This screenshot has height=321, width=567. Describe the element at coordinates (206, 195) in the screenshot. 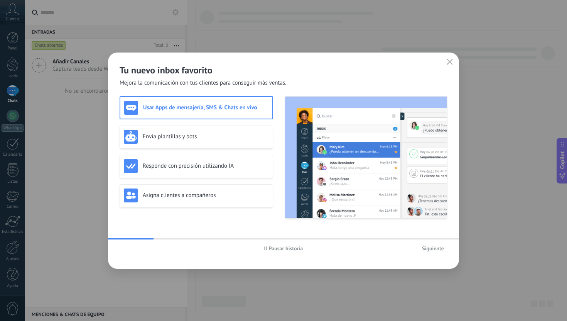

I see `h3: Asigna clientes a compañeros` at that location.